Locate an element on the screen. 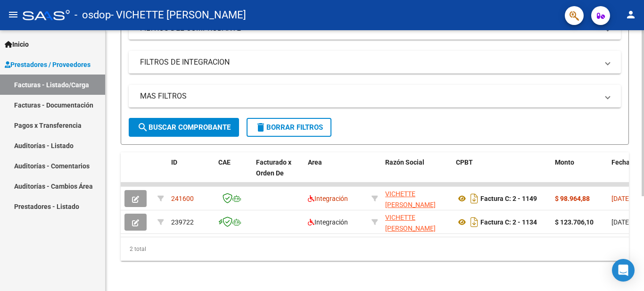  datatable-header-cell: ID is located at coordinates (191, 173).